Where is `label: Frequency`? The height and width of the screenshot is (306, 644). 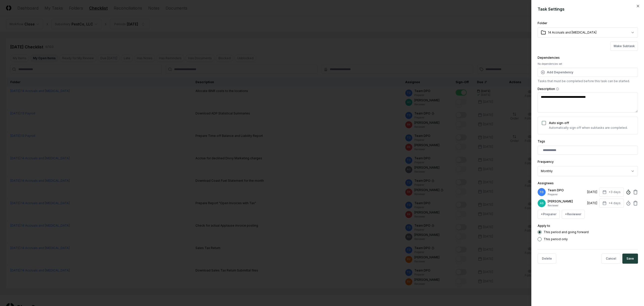
label: Frequency is located at coordinates (546, 162).